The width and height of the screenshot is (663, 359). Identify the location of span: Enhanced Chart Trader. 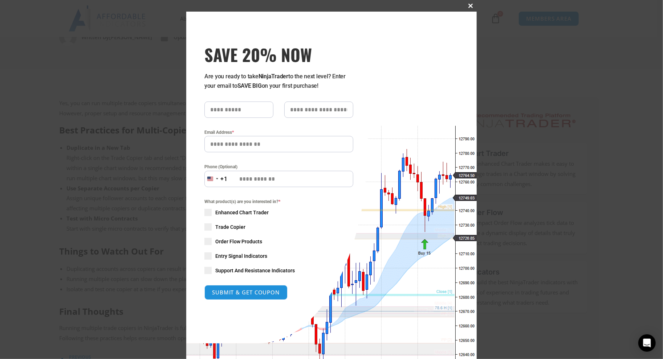
(242, 213).